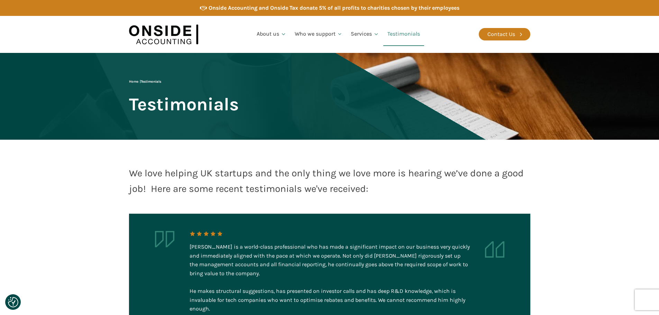 The width and height of the screenshot is (659, 315). I want to click on a: About us, so click(271, 34).